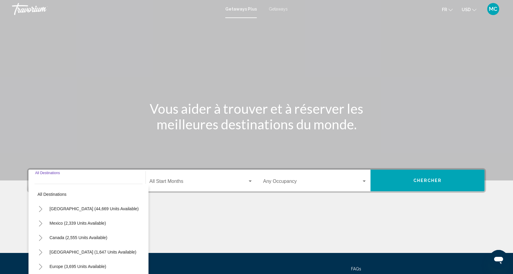  I want to click on button: Chercher, so click(428, 180).